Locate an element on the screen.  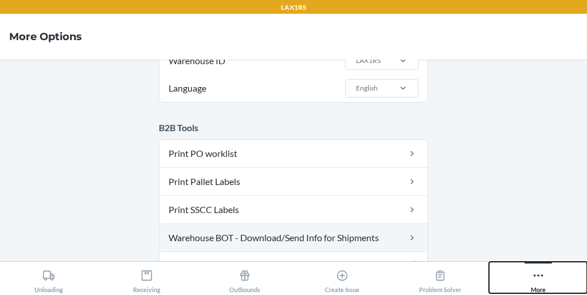
button: Receiving is located at coordinates (147, 278).